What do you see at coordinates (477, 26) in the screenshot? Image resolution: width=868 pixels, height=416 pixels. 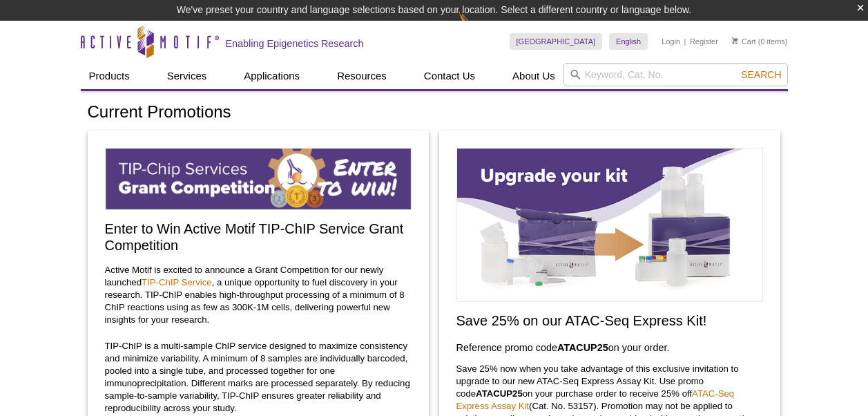 I see `img: Change Here` at bounding box center [477, 26].